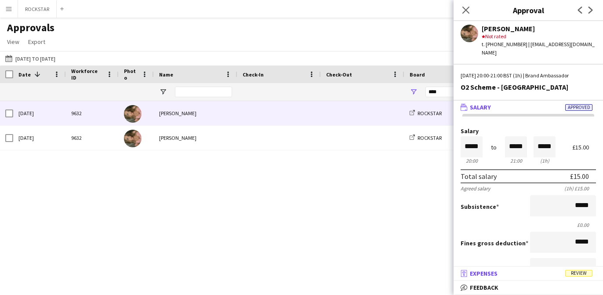  I want to click on span: Date, so click(25, 74).